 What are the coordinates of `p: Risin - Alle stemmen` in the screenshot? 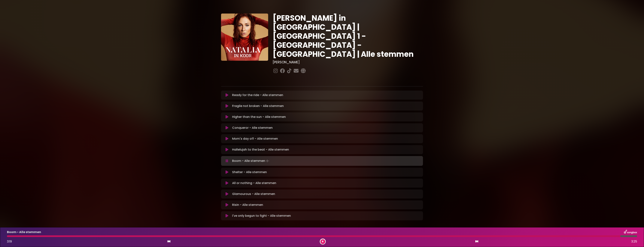 It's located at (247, 205).